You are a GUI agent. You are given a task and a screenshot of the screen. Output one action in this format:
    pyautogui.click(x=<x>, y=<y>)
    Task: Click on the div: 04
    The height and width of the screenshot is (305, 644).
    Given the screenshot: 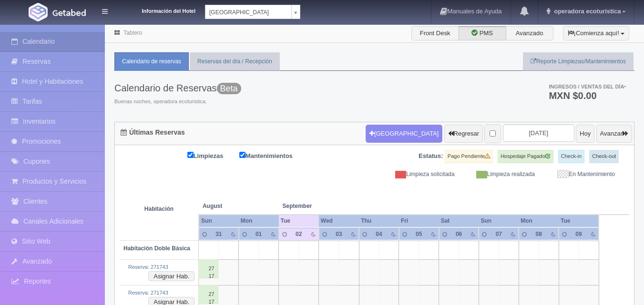 What is the action you would take?
    pyautogui.click(x=379, y=234)
    